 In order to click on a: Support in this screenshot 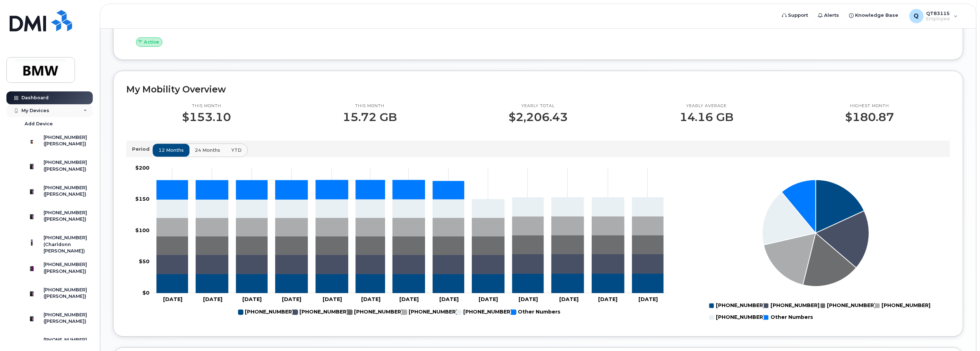, I will do `click(795, 15)`.